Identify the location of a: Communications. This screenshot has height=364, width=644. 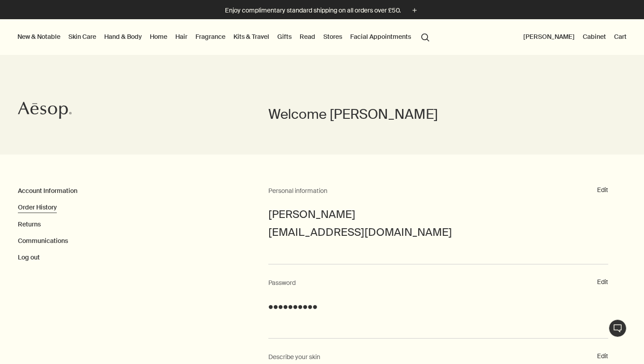
(43, 241).